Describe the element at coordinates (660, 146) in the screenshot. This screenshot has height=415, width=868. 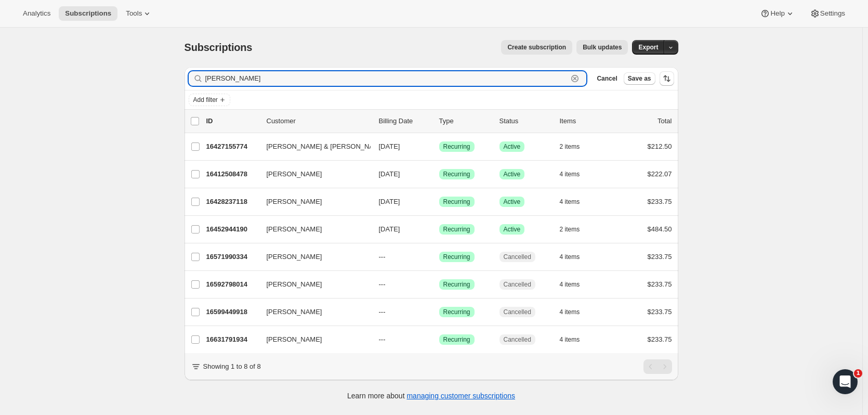
I see `span: $212.50` at that location.